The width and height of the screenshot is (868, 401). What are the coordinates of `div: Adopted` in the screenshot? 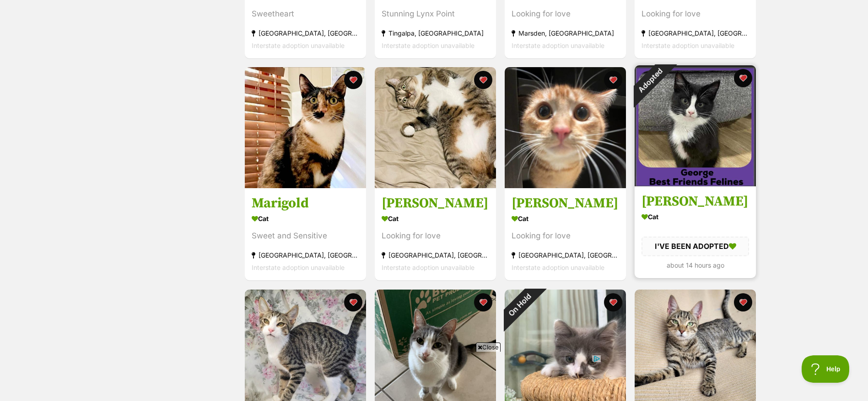 It's located at (650, 81).